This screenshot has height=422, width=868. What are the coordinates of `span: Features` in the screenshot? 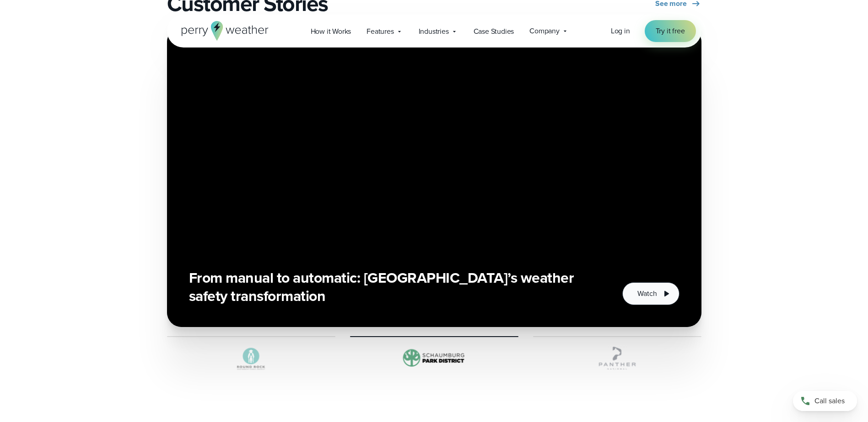 It's located at (380, 31).